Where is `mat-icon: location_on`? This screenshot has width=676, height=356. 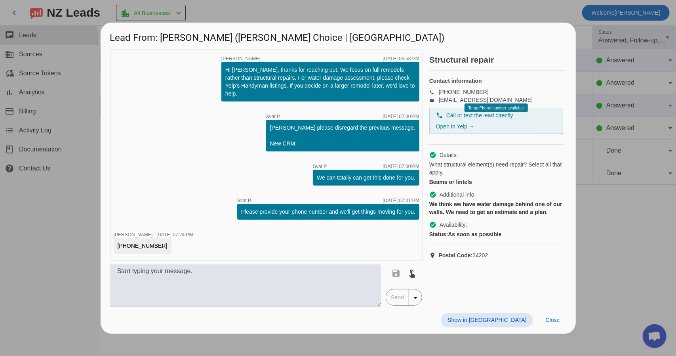 mat-icon: location_on is located at coordinates (434, 255).